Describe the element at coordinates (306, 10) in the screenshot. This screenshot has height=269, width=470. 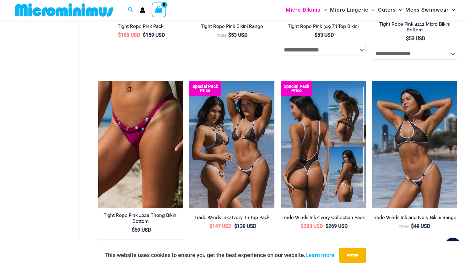
I see `a: Micro BikinisMenu ToggleMenu Toggle` at that location.